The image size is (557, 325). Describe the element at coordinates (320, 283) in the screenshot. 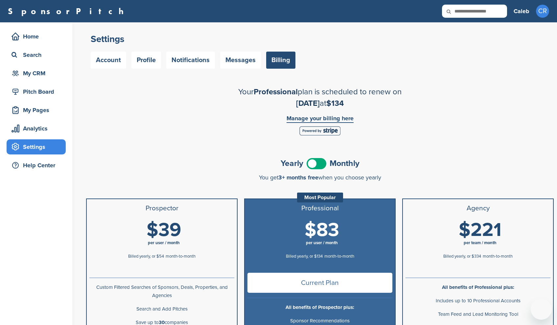

I see `span: Current Plan` at that location.